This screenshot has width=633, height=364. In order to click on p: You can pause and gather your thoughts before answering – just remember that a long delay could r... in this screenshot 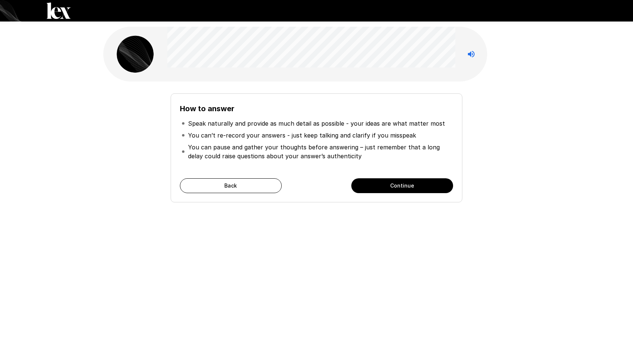, I will do `click(320, 152)`.